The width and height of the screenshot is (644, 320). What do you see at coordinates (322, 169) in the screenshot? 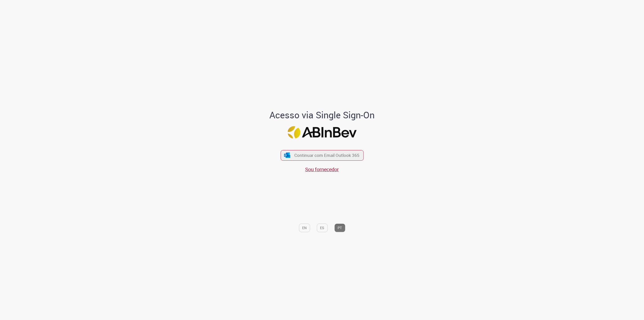
I see `a: Sou fornecedor` at bounding box center [322, 169].